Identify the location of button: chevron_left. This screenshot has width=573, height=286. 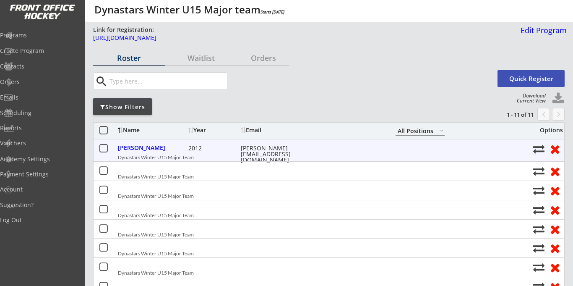
(544, 114).